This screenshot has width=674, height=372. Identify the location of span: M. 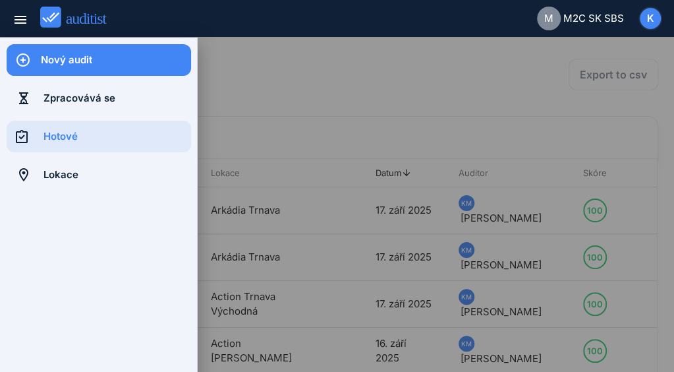
(549, 18).